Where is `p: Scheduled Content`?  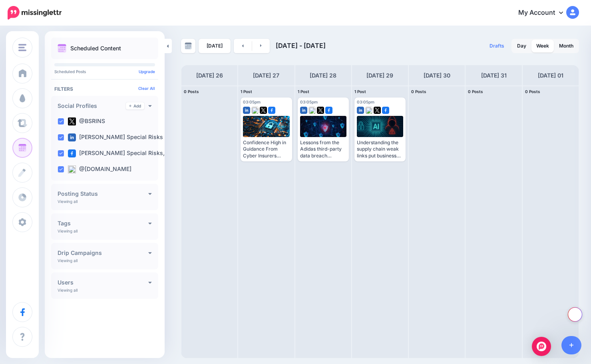 p: Scheduled Content is located at coordinates (96, 48).